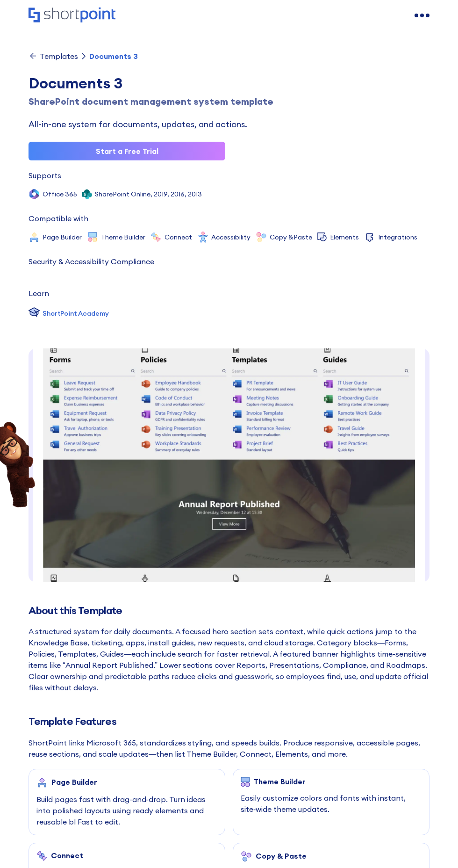 The image size is (458, 868). Describe the element at coordinates (229, 659) in the screenshot. I see `div: A structured system for daily documents. A focused hero section sets context, while quick actions...` at that location.